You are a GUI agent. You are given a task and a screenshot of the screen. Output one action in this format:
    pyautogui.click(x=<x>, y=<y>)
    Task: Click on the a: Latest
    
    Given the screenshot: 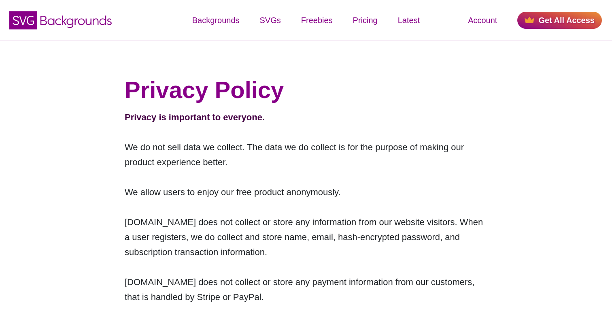 What is the action you would take?
    pyautogui.click(x=409, y=20)
    